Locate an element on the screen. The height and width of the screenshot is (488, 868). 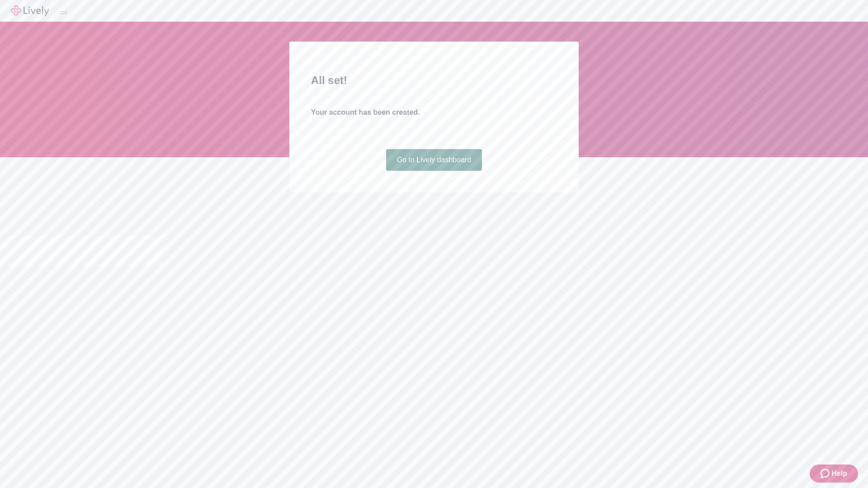
button: Zendesk support iconHelp is located at coordinates (833, 474).